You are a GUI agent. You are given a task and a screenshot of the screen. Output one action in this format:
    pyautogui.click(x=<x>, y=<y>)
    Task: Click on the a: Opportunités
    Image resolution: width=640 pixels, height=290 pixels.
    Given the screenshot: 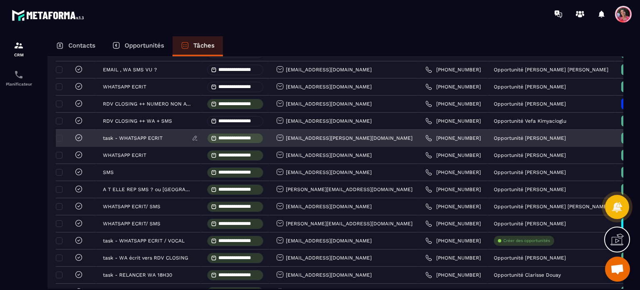 What is the action you would take?
    pyautogui.click(x=138, y=46)
    